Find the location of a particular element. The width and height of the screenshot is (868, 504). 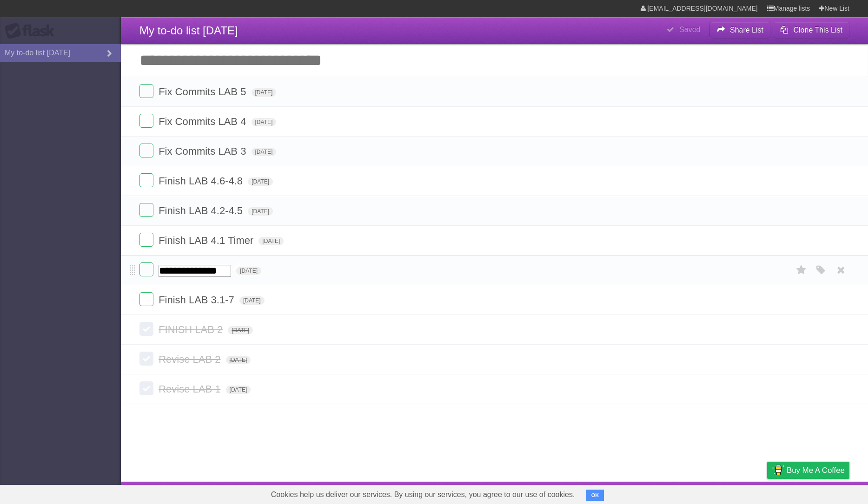

b: Share List is located at coordinates (747, 30).